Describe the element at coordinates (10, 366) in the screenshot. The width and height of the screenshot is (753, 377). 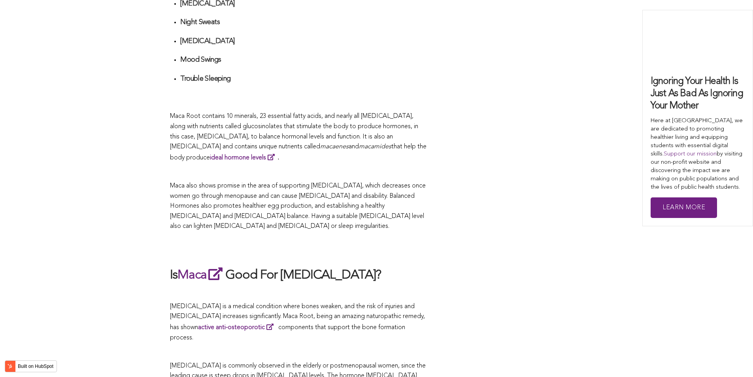
I see `img: HubSpot sprocket logo` at that location.